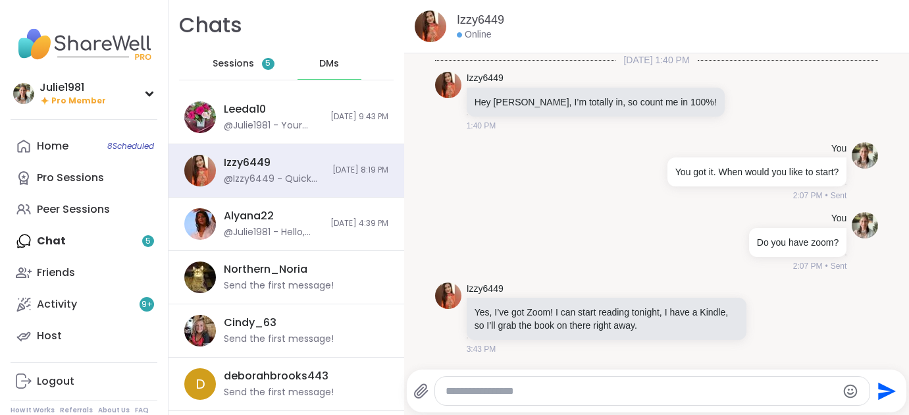 Image resolution: width=909 pixels, height=415 pixels. Describe the element at coordinates (474, 35) in the screenshot. I see `div: Online` at that location.